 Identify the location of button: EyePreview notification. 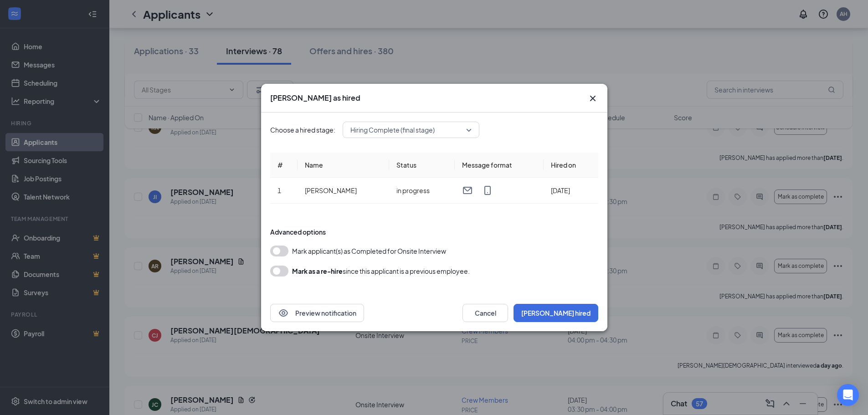
(317, 313).